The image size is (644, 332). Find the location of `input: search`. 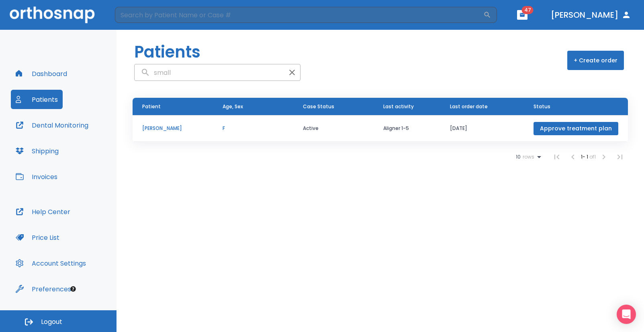

input: search is located at coordinates (209, 72).